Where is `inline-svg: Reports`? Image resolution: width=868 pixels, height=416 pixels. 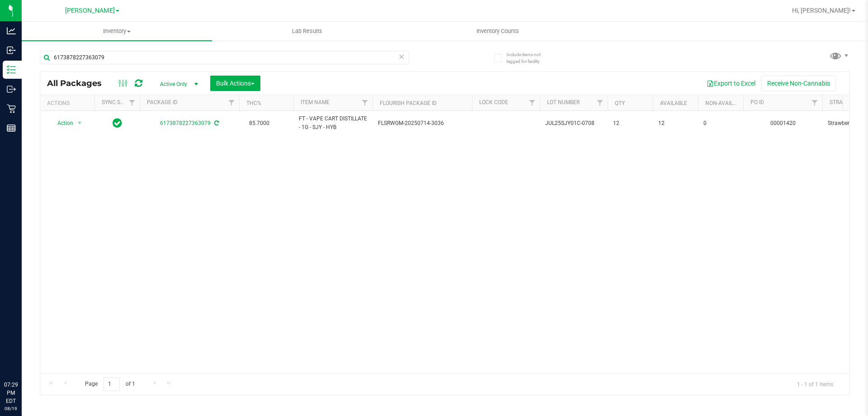 inline-svg: Reports is located at coordinates (11, 128).